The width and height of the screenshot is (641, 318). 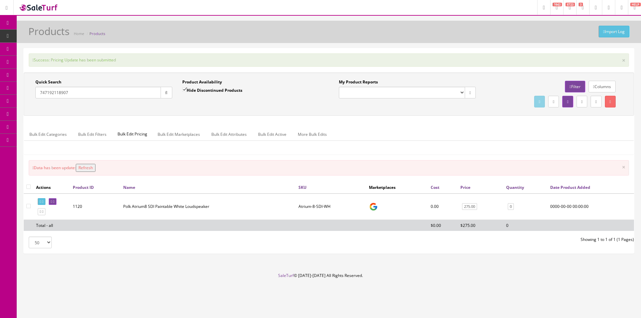 I want to click on span: 1943, so click(x=557, y=4).